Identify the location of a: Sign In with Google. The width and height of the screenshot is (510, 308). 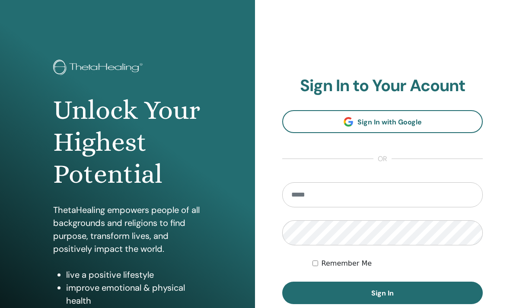
(383, 122).